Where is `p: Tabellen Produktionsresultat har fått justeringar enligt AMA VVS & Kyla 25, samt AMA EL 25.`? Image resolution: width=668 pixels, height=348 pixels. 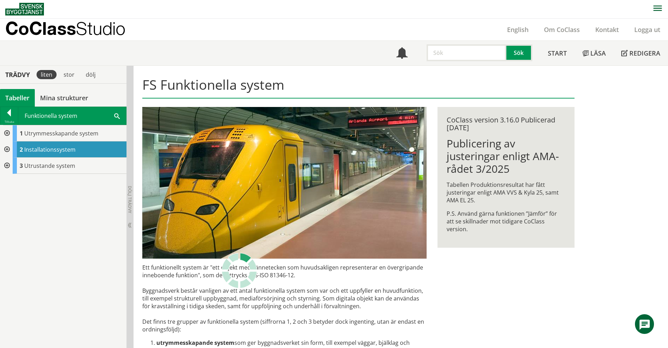
p: Tabellen Produktionsresultat har fått justeringar enligt AMA VVS & Kyla 25, samt AMA EL 25. is located at coordinates (506, 192).